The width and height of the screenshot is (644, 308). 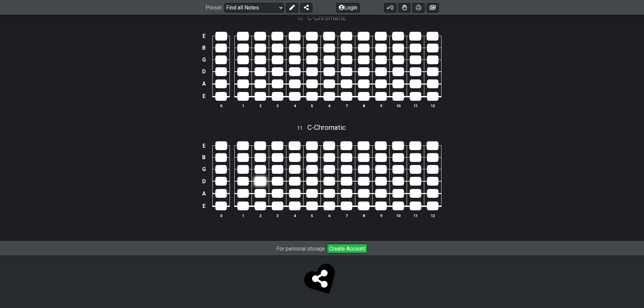 What do you see at coordinates (254, 7) in the screenshot?
I see `select: Preset` at bounding box center [254, 7].